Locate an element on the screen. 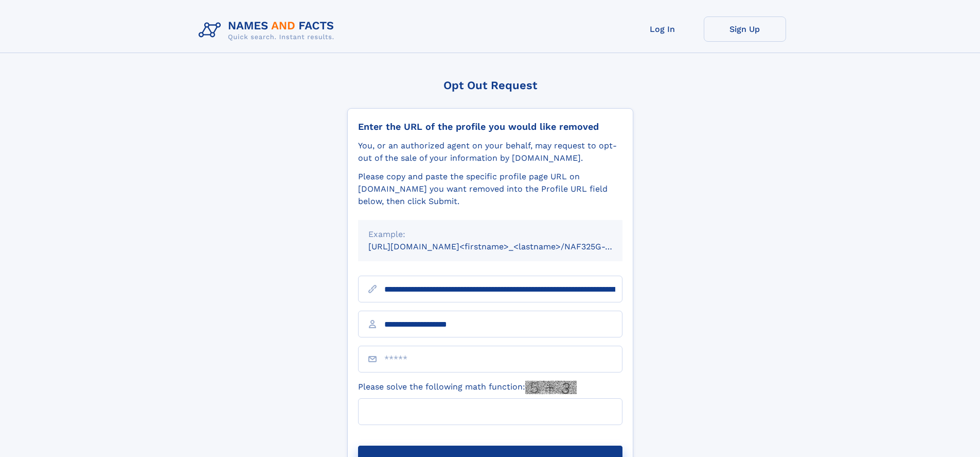  a: Sign Up is located at coordinates (745, 29).